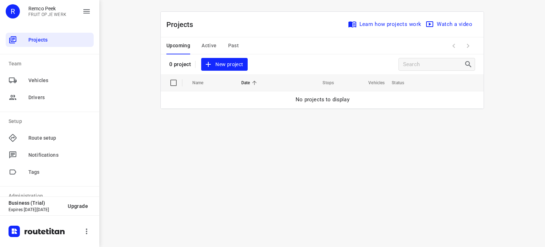 This screenshot has width=545, height=247. What do you see at coordinates (78, 206) in the screenshot?
I see `button: Upgrade` at bounding box center [78, 206].